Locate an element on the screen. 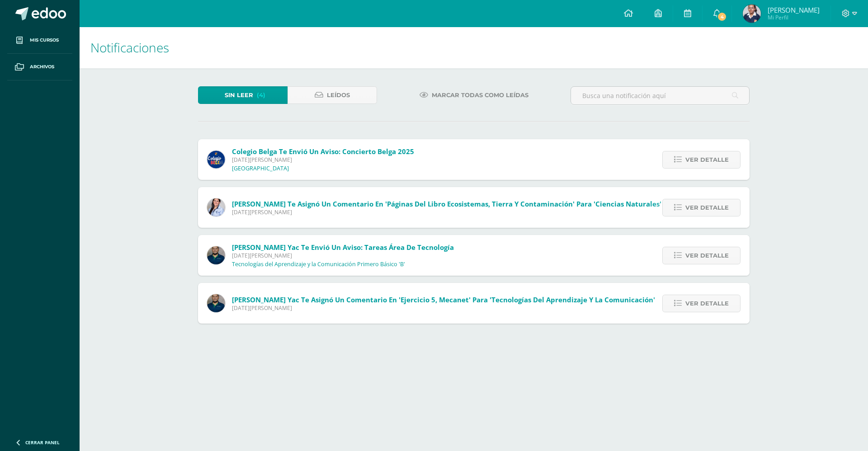 The image size is (868, 451). img: c45156e0c4315c6567920413048186af.png is located at coordinates (751, 14).